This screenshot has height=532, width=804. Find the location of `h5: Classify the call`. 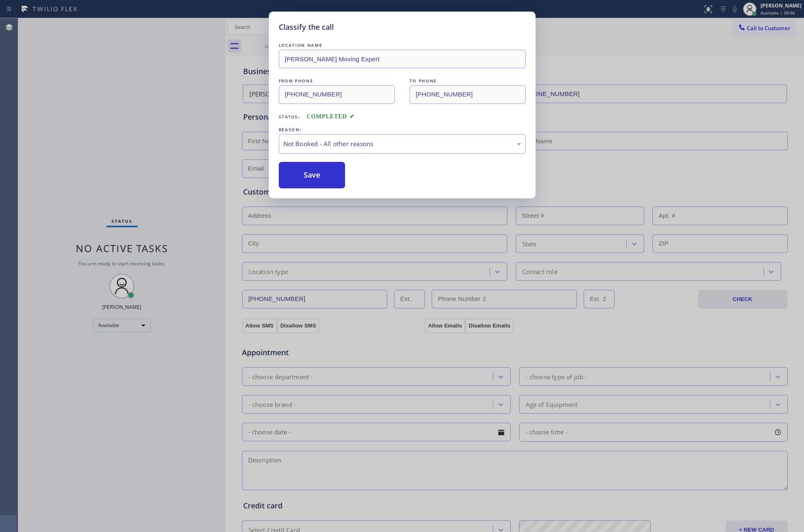

h5: Classify the call is located at coordinates (306, 27).